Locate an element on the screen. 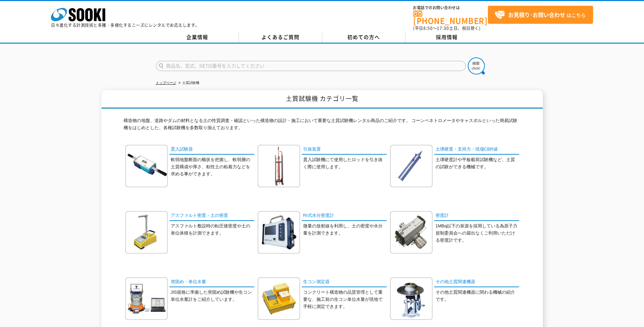 This screenshot has width=644, height=327. a: 生コン測定器 is located at coordinates (344, 282).